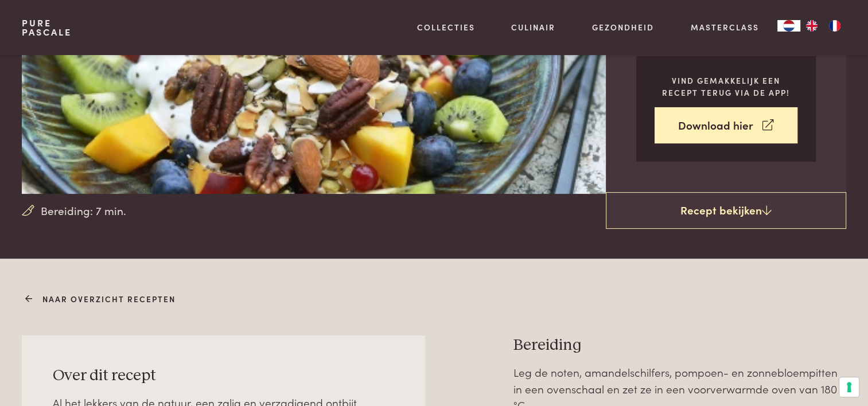 The height and width of the screenshot is (406, 868). What do you see at coordinates (726, 86) in the screenshot?
I see `p: Vind gemakkelijk een recept terug via de app!` at bounding box center [726, 86].